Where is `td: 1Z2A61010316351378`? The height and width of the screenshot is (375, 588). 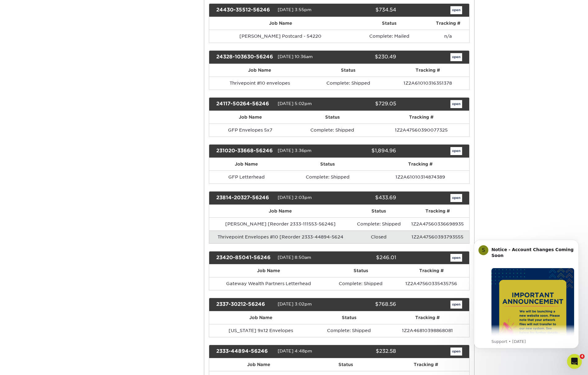
td: 1Z2A61010316351378 is located at coordinates (428, 83).